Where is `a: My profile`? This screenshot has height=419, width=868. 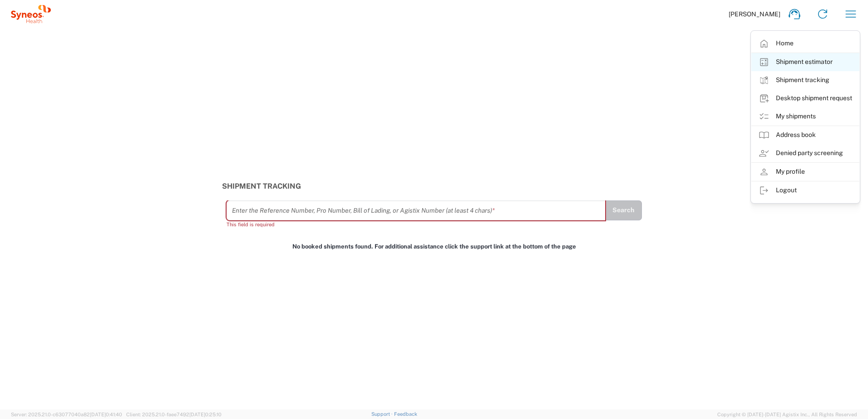 a: My profile is located at coordinates (805, 172).